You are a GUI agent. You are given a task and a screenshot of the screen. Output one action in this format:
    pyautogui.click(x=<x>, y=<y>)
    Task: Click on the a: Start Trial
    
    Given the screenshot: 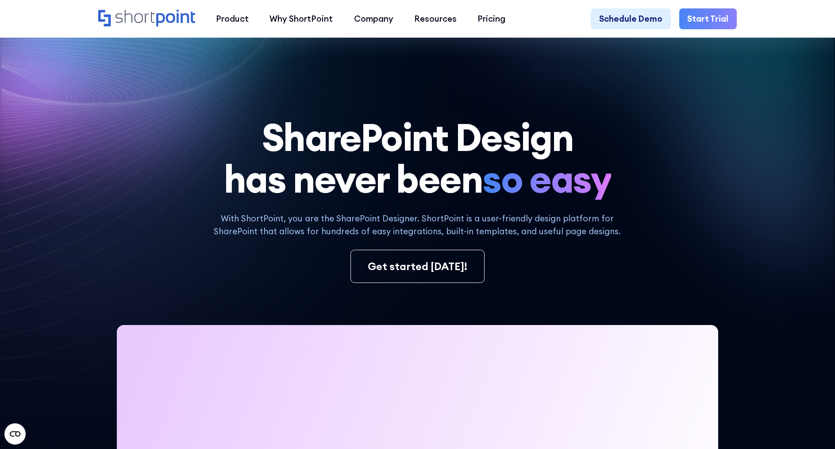 What is the action you would take?
    pyautogui.click(x=708, y=19)
    